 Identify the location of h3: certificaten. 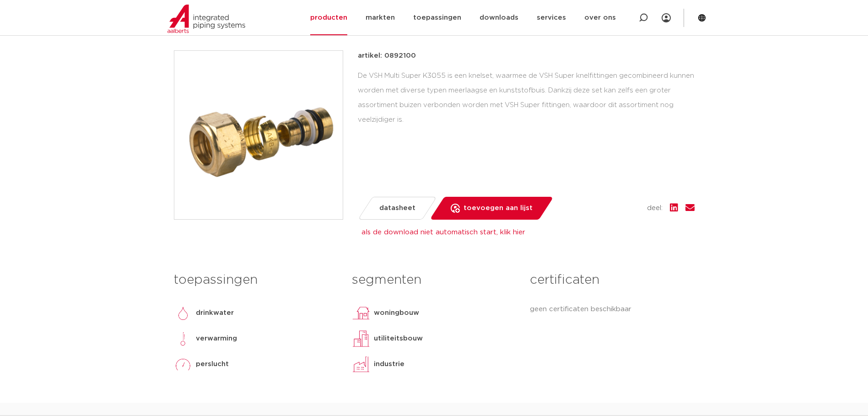
(612, 280).